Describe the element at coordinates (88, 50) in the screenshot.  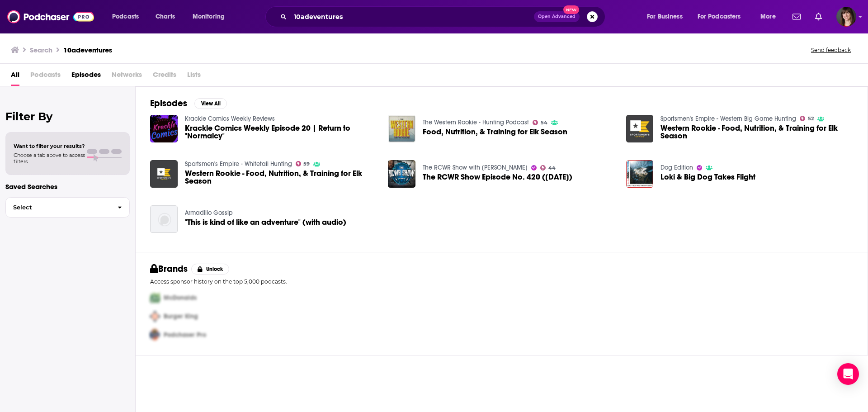
I see `h3: 10adeventures` at that location.